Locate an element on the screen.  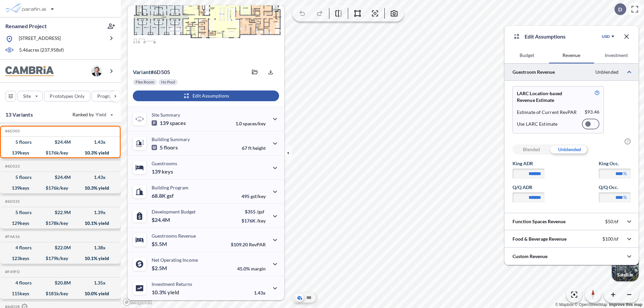
p: 495 is located at coordinates (254, 196).